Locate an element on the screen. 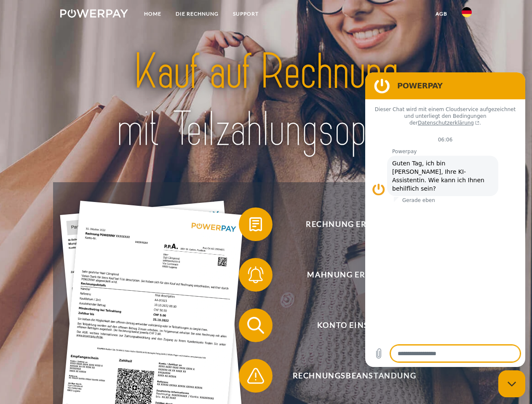  button: Rechnungsbeanstandung is located at coordinates (348, 376).